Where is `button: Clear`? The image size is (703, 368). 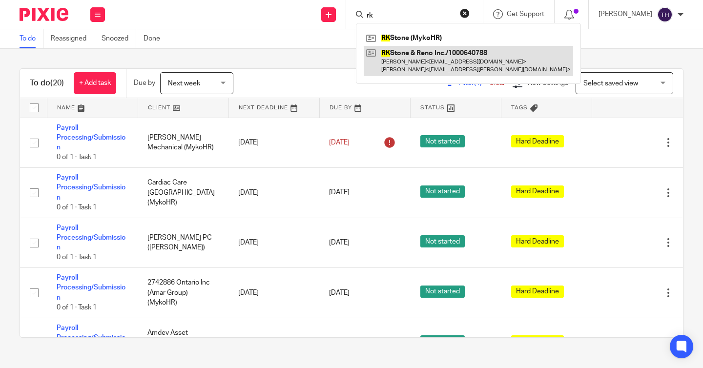
button: Clear is located at coordinates (465, 13).